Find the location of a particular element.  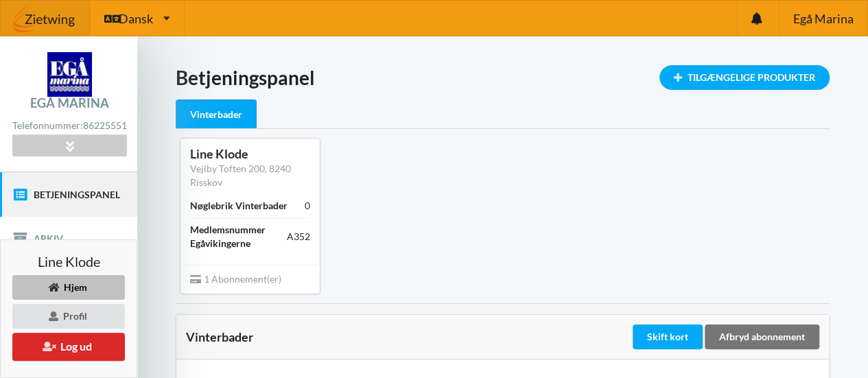

img: logo is located at coordinates (70, 74).